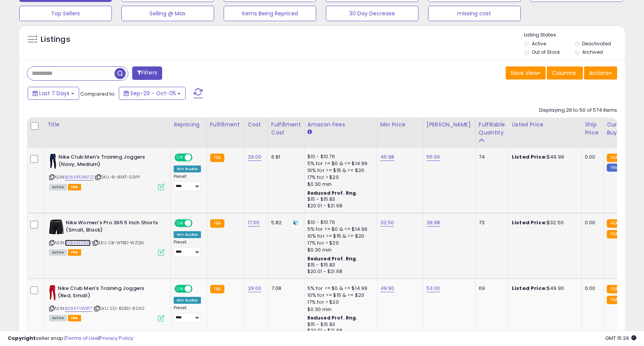 This screenshot has height=346, width=644. I want to click on b: Nike Women's Pro 365 5 Inch Shorts (Small, Black), so click(112, 227).